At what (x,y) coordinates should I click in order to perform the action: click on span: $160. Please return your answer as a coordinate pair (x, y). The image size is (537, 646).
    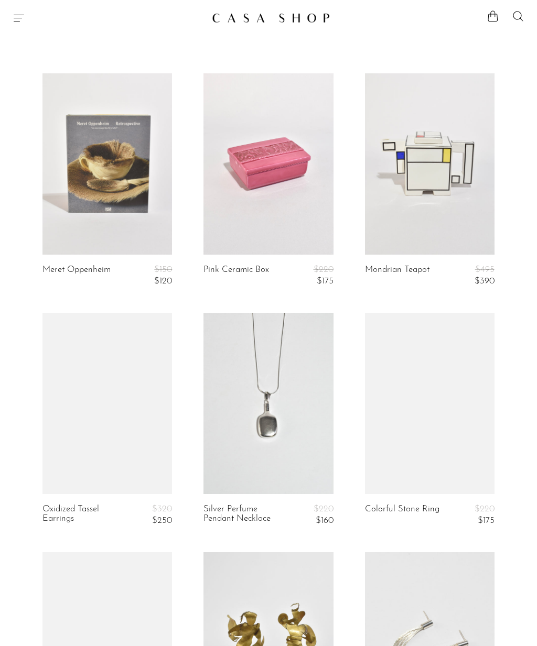
    Looking at the image, I should click on (324, 521).